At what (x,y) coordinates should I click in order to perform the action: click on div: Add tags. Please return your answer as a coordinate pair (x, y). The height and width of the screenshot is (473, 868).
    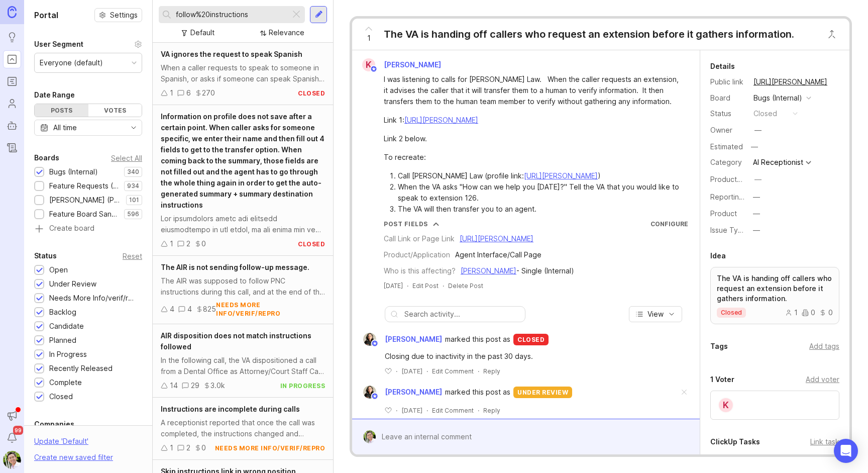
    Looking at the image, I should click on (824, 346).